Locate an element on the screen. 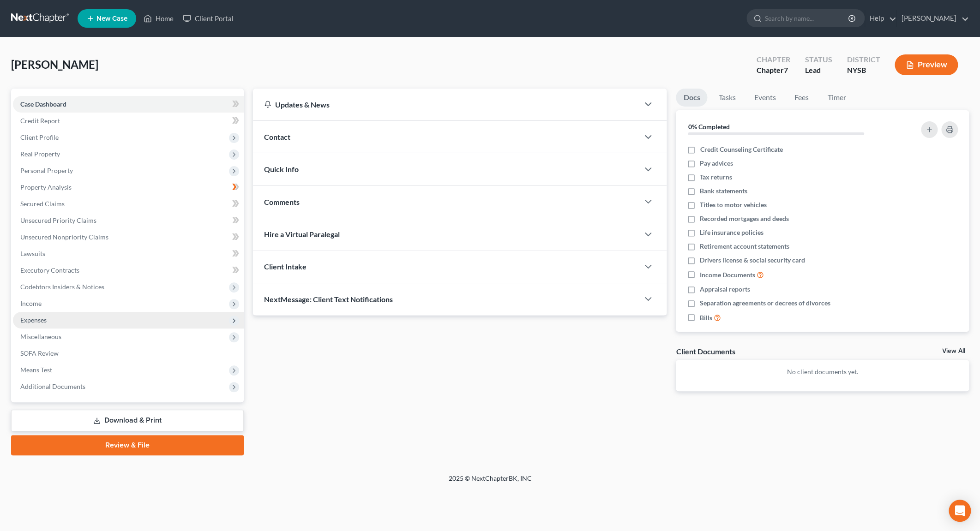 Image resolution: width=980 pixels, height=531 pixels. span: Client Profile is located at coordinates (39, 137).